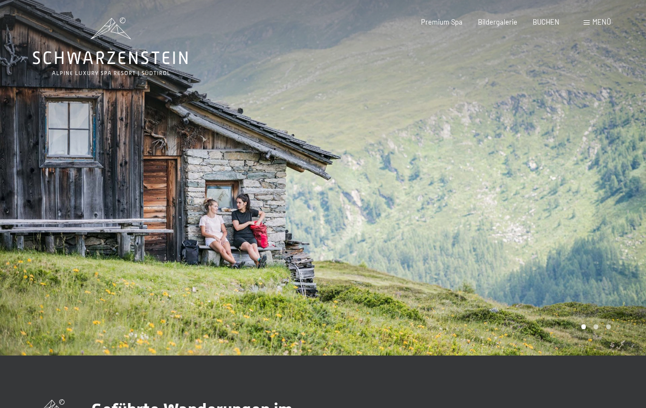 Image resolution: width=646 pixels, height=408 pixels. I want to click on div: Carousel Page 3, so click(608, 327).